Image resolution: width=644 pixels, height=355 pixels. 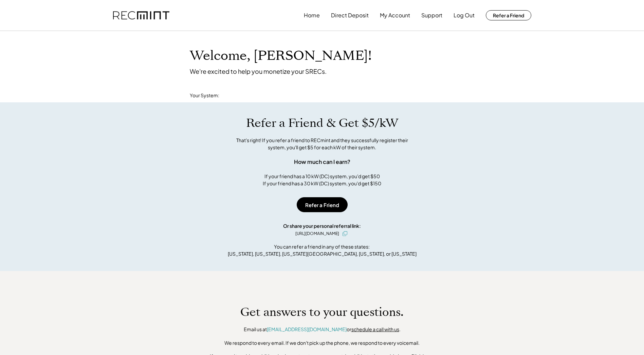 I want to click on div: Email us at or ., so click(x=322, y=329).